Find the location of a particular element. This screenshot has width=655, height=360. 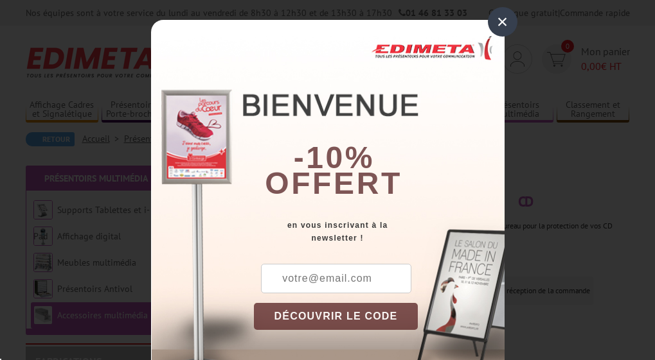

button: DÉCOUVRIR LE CODE is located at coordinates (336, 317).